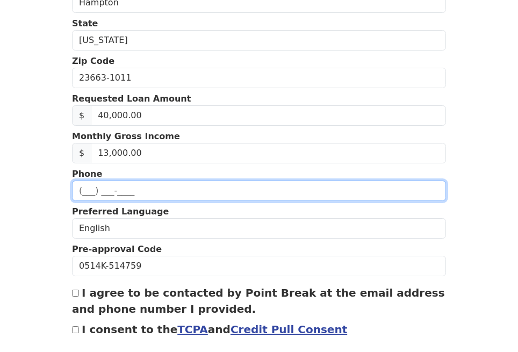 The height and width of the screenshot is (352, 518). I want to click on strong: Preferred Language, so click(120, 211).